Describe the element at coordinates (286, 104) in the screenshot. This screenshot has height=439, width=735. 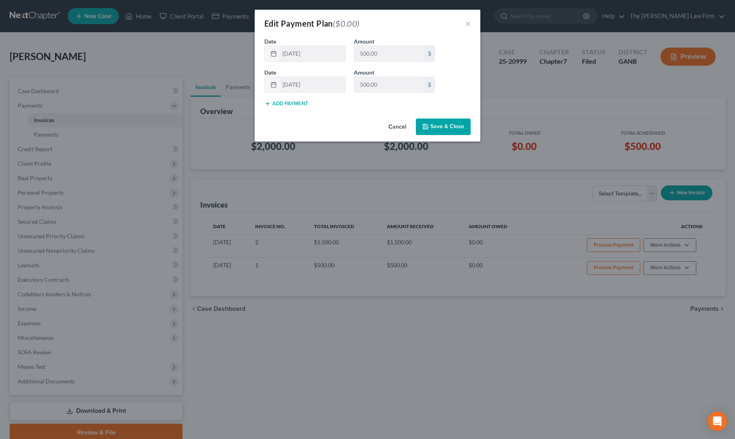
I see `button: Add Payment` at that location.